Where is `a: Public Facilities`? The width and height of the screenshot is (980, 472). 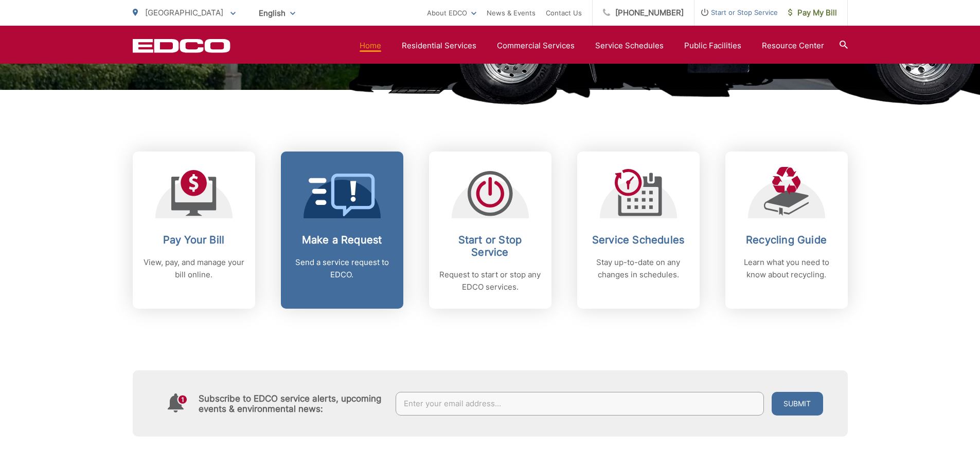
a: Public Facilities is located at coordinates (712, 46).